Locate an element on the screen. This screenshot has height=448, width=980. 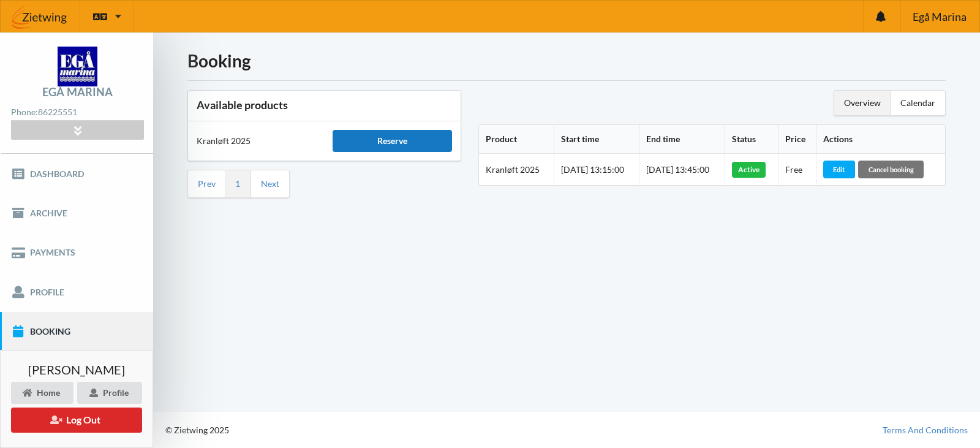
span: Egå Marina is located at coordinates (939, 16).